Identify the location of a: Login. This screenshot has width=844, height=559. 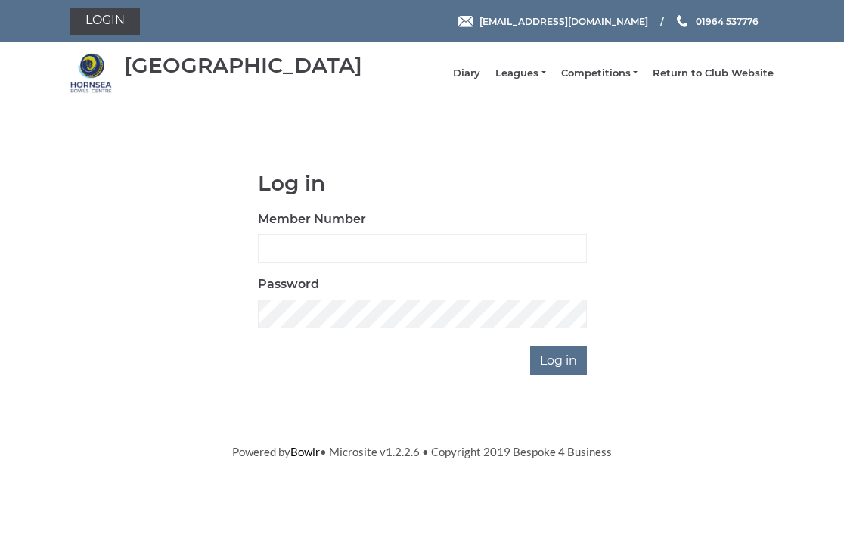
(105, 21).